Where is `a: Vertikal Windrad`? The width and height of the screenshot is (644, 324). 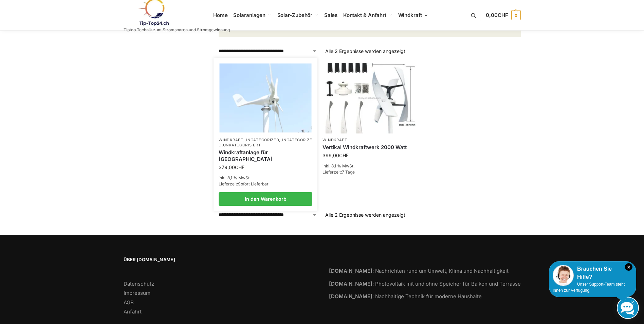 a: Vertikal Windrad is located at coordinates (370, 98).